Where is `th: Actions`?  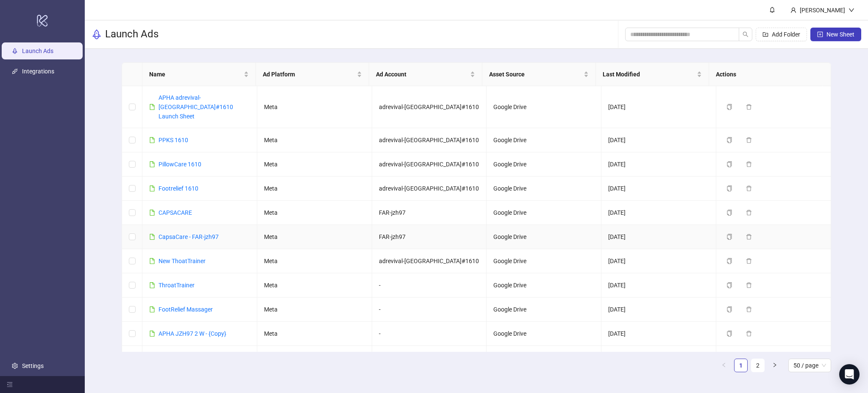
th: Actions is located at coordinates (765, 74).